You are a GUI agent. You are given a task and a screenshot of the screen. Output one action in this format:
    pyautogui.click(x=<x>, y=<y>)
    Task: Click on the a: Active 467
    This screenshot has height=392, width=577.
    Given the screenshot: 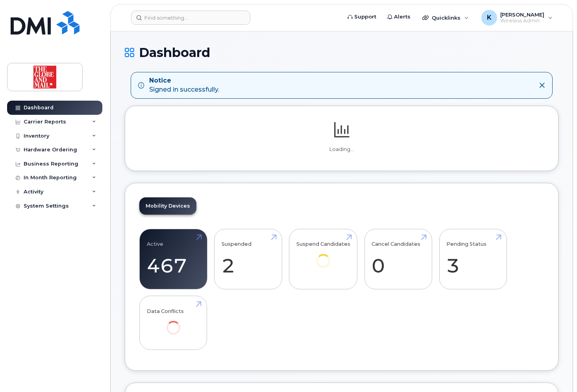 What is the action you would take?
    pyautogui.click(x=173, y=259)
    